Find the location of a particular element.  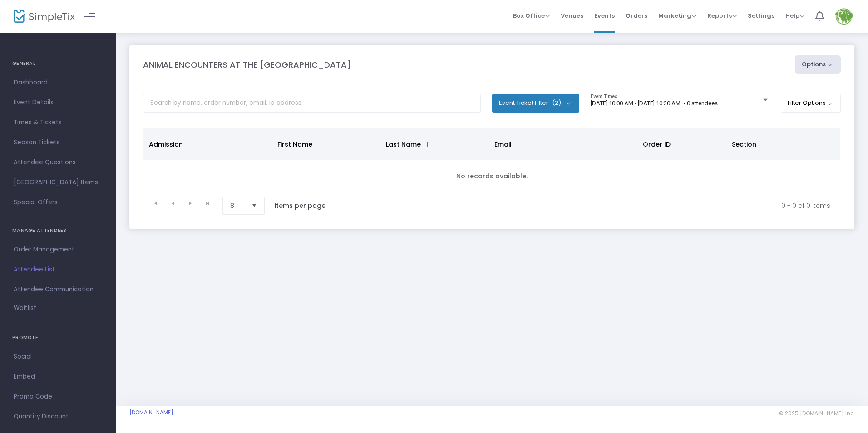

h4: GENERAL is located at coordinates (58, 64).